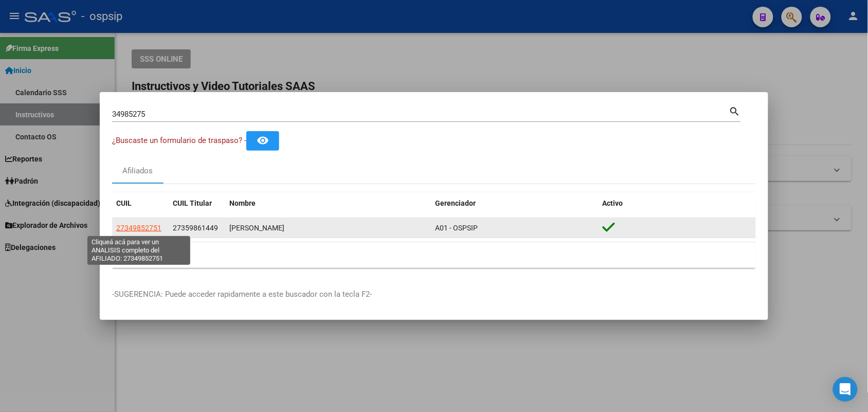  I want to click on span: ¿Buscaste un formulario de traspaso? -, so click(179, 141).